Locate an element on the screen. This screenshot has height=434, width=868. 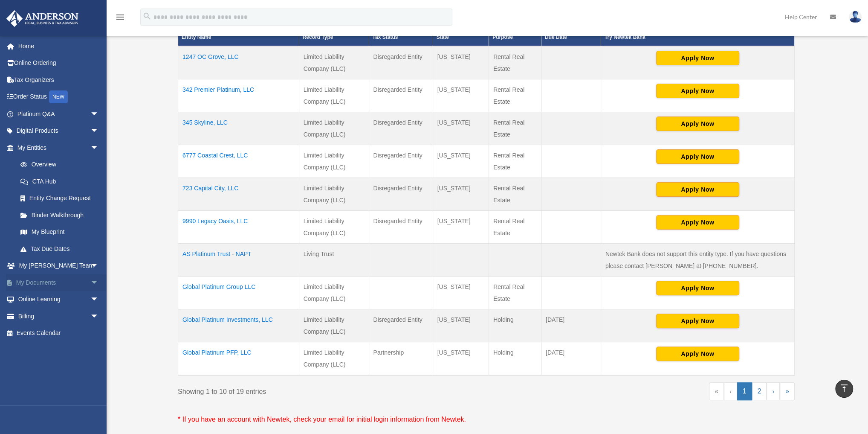
i: vertical_align_top is located at coordinates (845, 388).